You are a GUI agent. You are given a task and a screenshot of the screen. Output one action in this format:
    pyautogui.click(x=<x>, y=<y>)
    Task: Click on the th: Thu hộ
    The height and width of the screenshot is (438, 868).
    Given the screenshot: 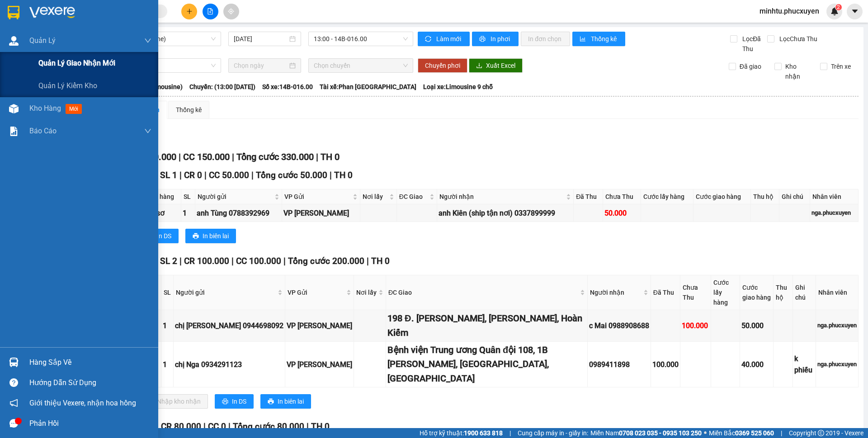 What is the action you would take?
    pyautogui.click(x=765, y=197)
    